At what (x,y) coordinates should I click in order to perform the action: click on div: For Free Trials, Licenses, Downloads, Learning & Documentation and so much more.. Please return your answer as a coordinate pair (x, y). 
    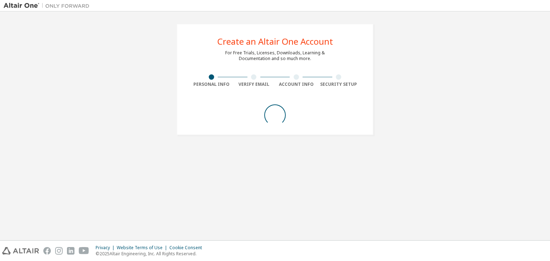
    Looking at the image, I should click on (275, 56).